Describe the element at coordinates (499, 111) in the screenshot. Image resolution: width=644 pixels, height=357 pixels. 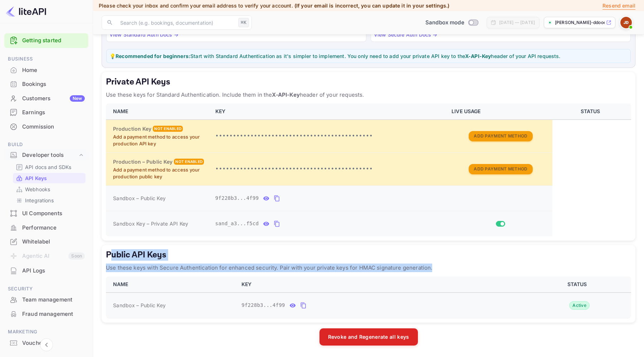
I see `th: LIVE USAGE` at that location.